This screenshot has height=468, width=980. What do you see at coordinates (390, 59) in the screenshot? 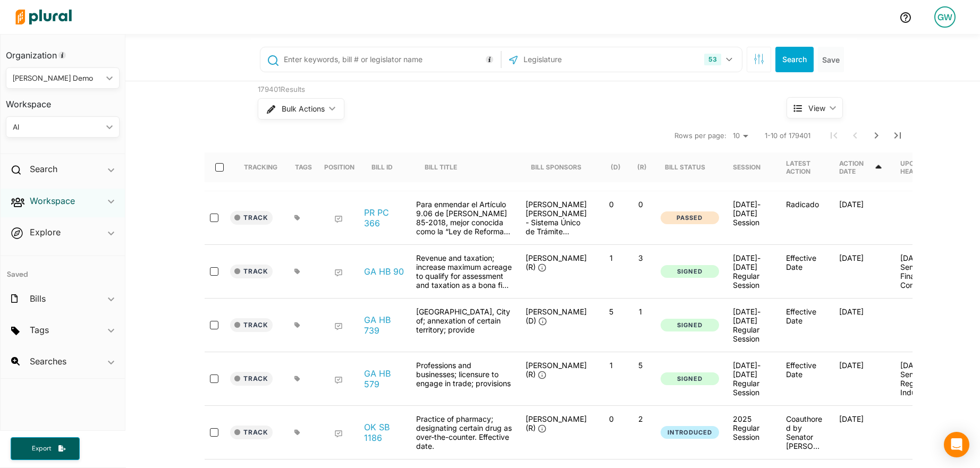
I see `input: Enter keywords, bill # or legislator name` at bounding box center [390, 59].